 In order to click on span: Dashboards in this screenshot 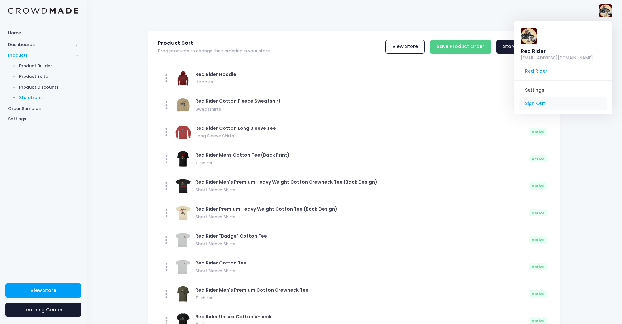, I will do `click(41, 45)`.